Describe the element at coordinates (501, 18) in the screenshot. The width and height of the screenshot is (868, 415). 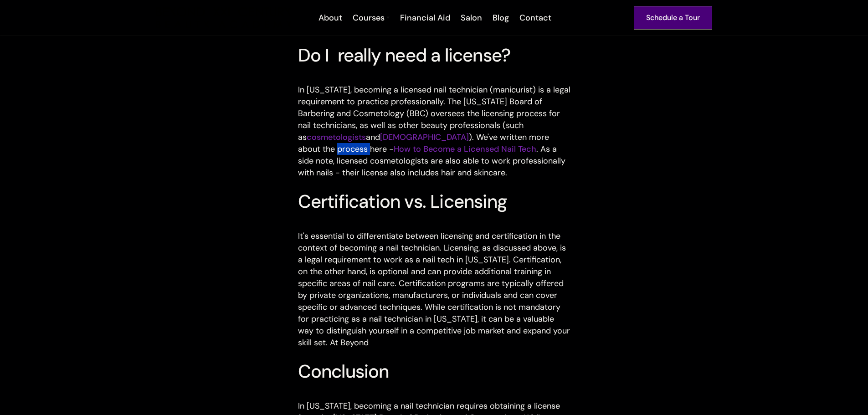
I see `div: Blog` at that location.